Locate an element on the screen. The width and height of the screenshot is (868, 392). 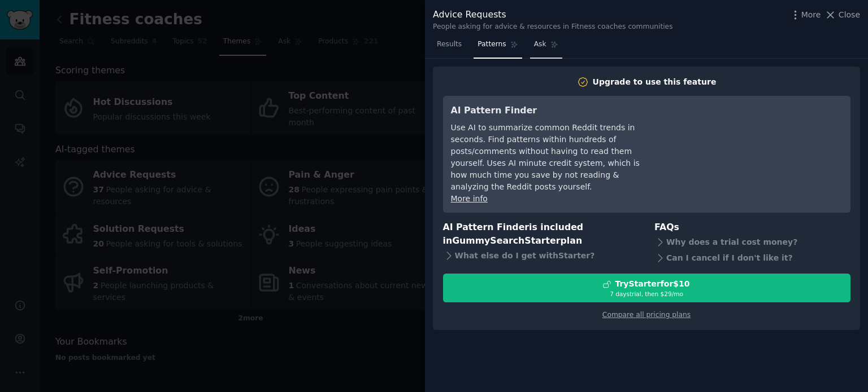
h3: AI Pattern Finder is included in plan is located at coordinates (541, 235).